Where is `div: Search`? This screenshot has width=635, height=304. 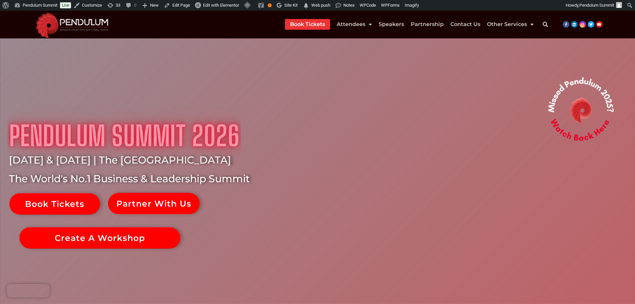 div: Search is located at coordinates (545, 24).